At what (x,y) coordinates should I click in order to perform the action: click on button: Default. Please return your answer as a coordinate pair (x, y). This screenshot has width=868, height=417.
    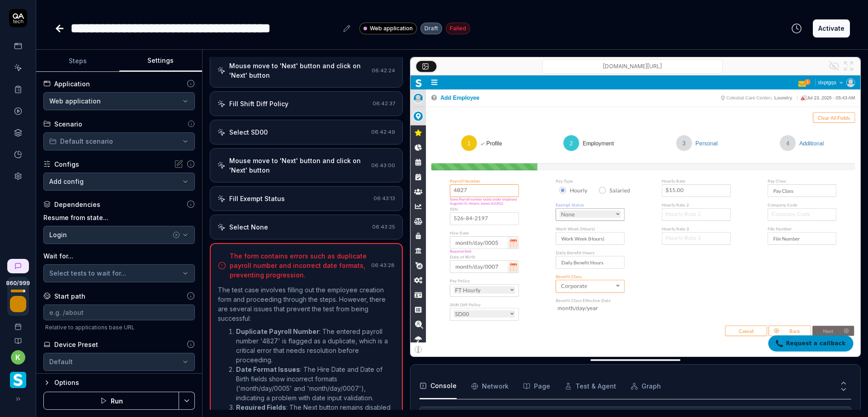
    Looking at the image, I should click on (119, 362).